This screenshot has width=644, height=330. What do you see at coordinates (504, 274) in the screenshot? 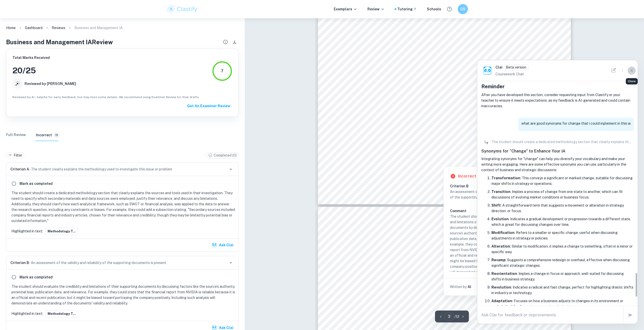
I see `strong: Reorientation` at bounding box center [504, 274].